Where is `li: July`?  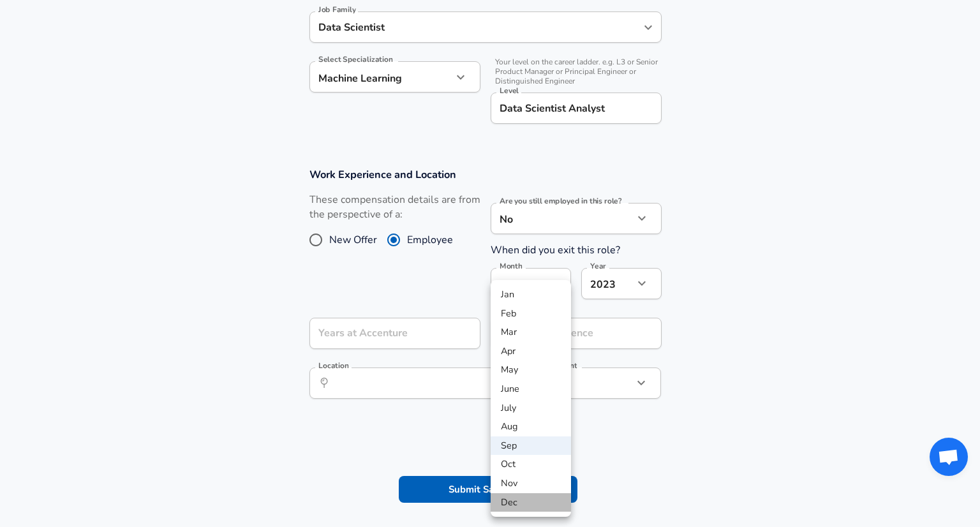 li: July is located at coordinates (531, 408).